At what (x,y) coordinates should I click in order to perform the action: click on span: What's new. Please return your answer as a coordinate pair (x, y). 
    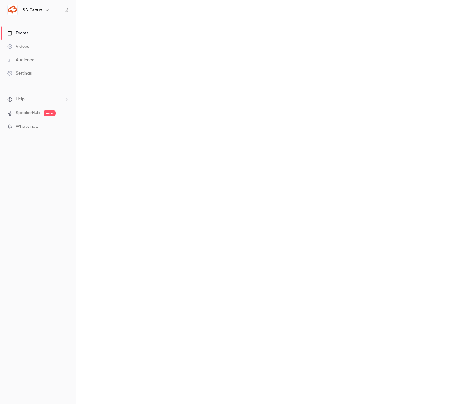
    Looking at the image, I should click on (27, 127).